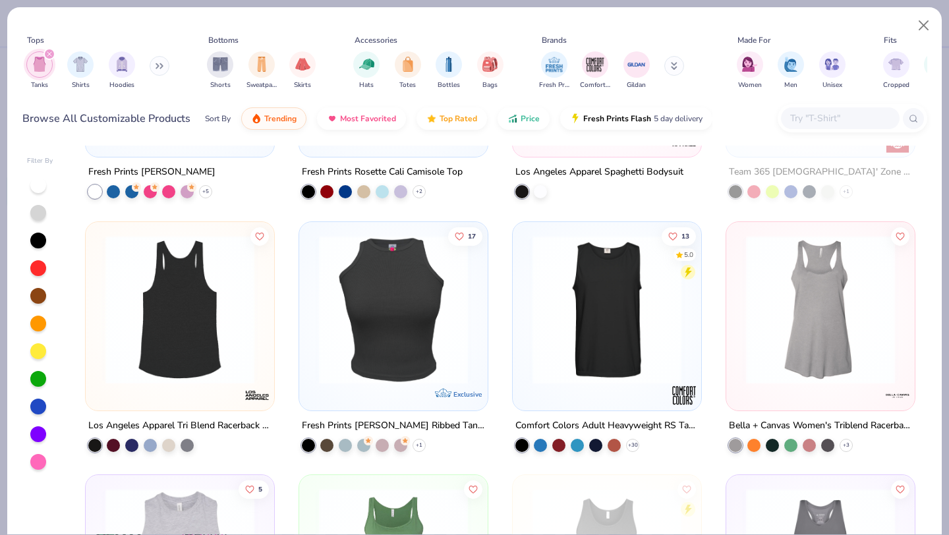 Image resolution: width=949 pixels, height=535 pixels. Describe the element at coordinates (555, 71) in the screenshot. I see `div: filter for Fresh Prints` at that location.